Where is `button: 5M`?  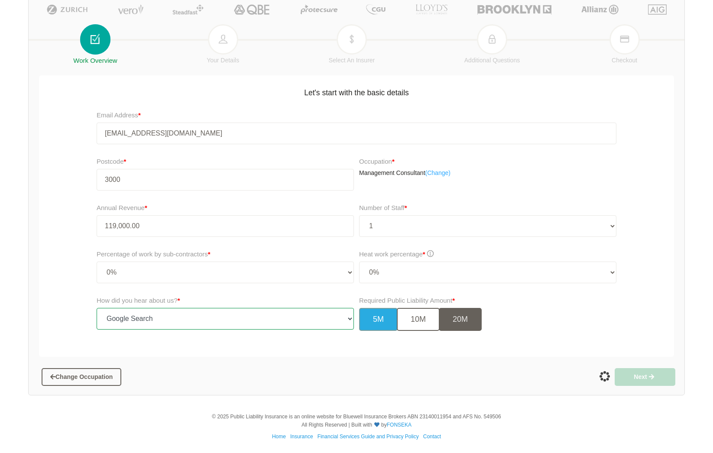 button: 5M is located at coordinates (378, 319).